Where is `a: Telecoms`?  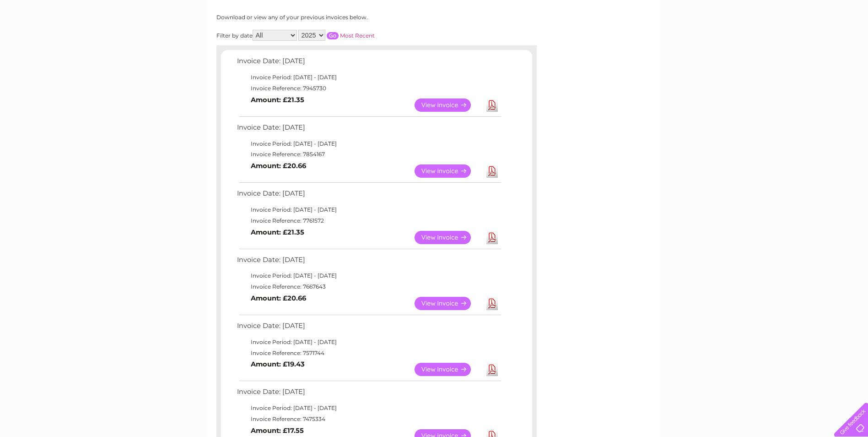 a: Telecoms is located at coordinates (769, 42).